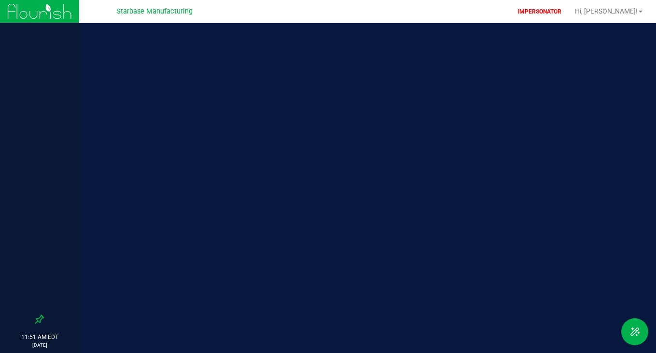 The height and width of the screenshot is (353, 656). Describe the element at coordinates (40, 337) in the screenshot. I see `p: 11:51 AM EDT` at that location.